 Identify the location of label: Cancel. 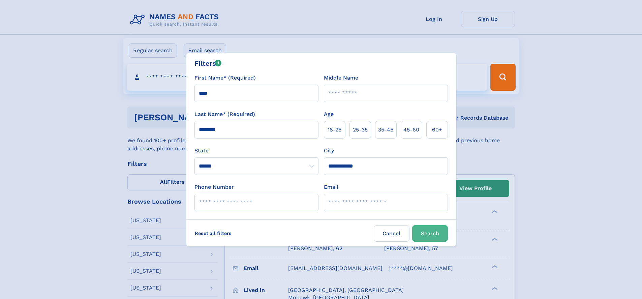
(392, 233).